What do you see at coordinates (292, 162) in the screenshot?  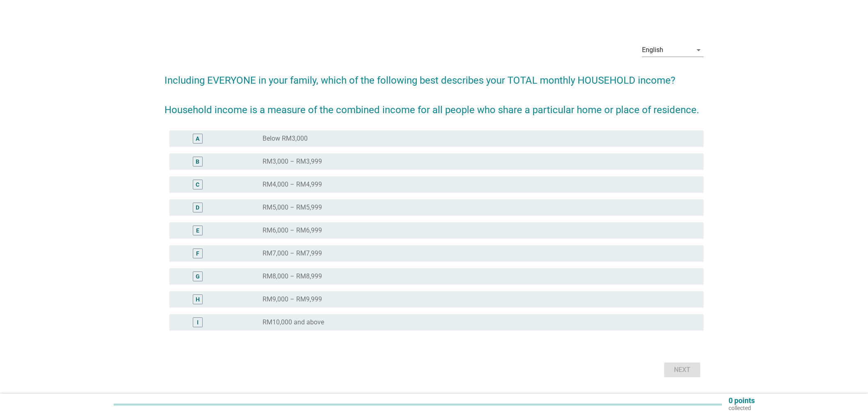 I see `label: RM3,000 – RM3,999` at bounding box center [292, 162].